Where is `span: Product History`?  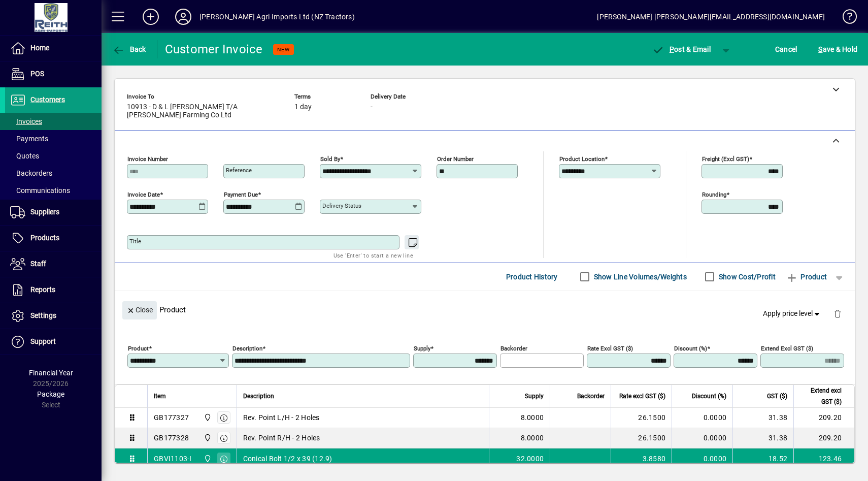 span: Product History is located at coordinates (532, 277).